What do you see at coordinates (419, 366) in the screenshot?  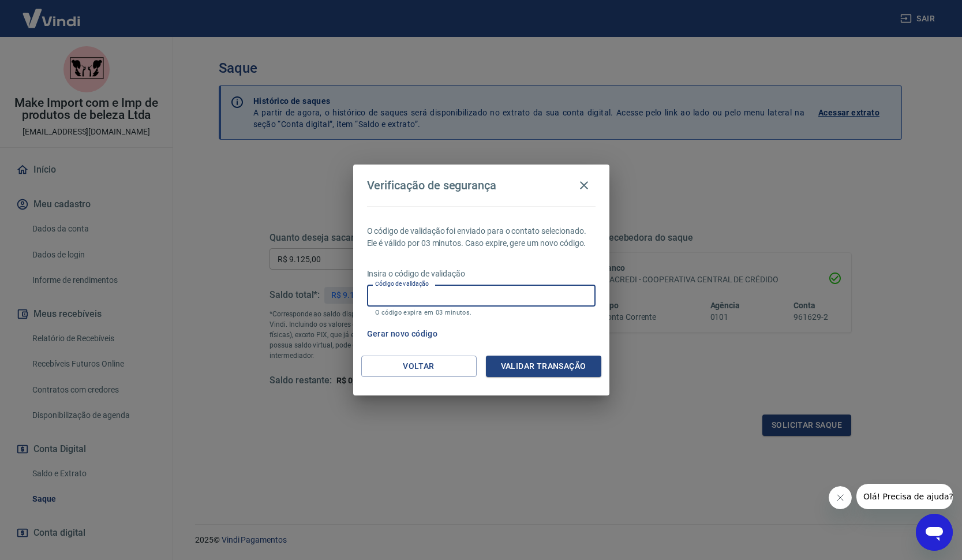 I see `button: Voltar` at bounding box center [419, 366].